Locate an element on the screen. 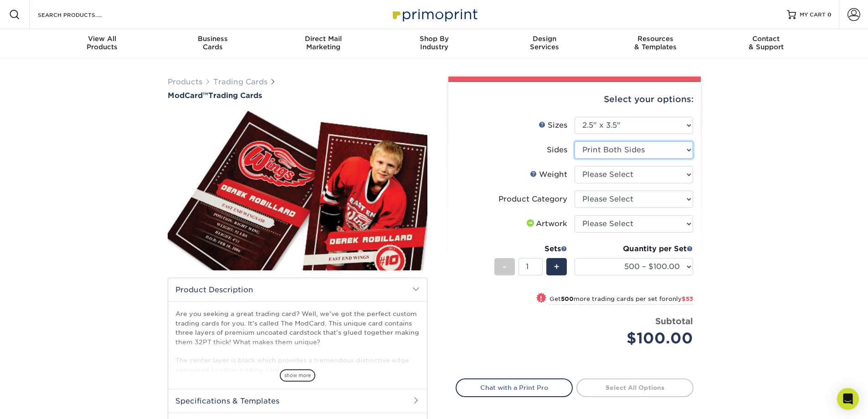  div: Product Category is located at coordinates (533, 200).